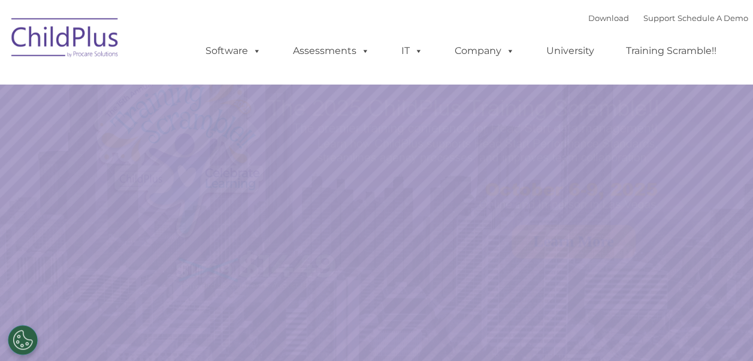 The width and height of the screenshot is (753, 361). I want to click on button: Cookies Settings, so click(23, 340).